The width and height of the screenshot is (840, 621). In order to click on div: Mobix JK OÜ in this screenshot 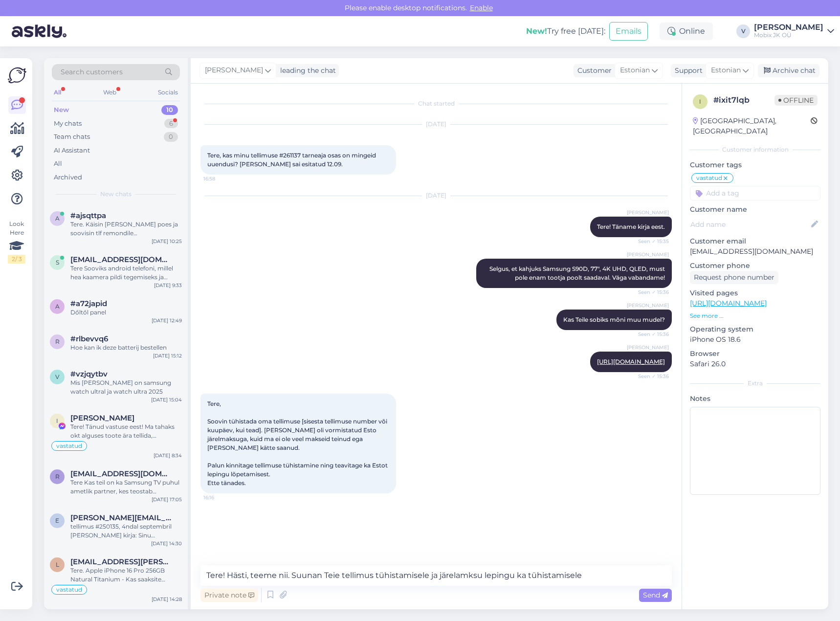, I will do `click(789, 35)`.